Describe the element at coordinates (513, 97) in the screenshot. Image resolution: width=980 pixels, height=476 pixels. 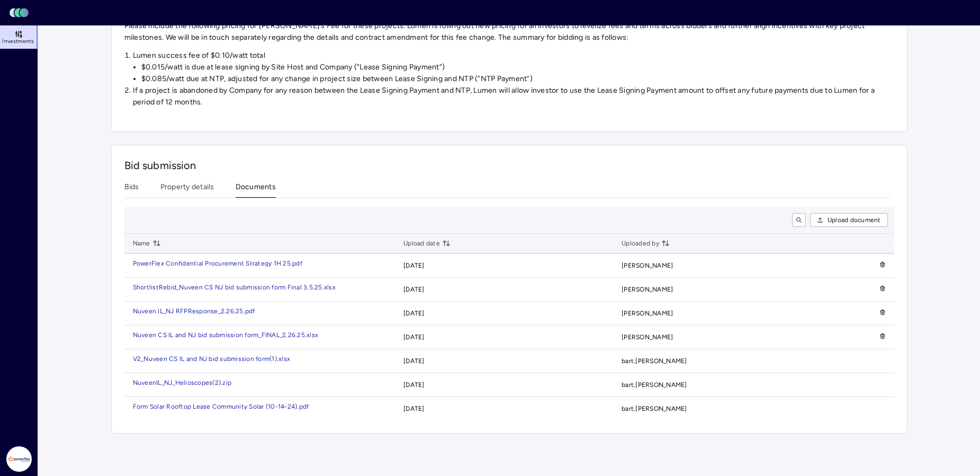
I see `li: If a project is abandoned by Company for any reason between the Lease Signing Payment and NTP, Lu...` at that location.